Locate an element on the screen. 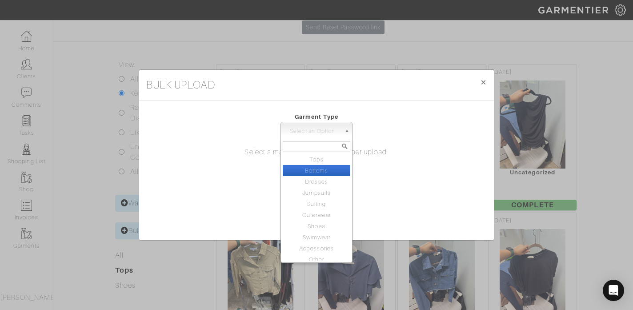  li: Suiting is located at coordinates (316, 204).